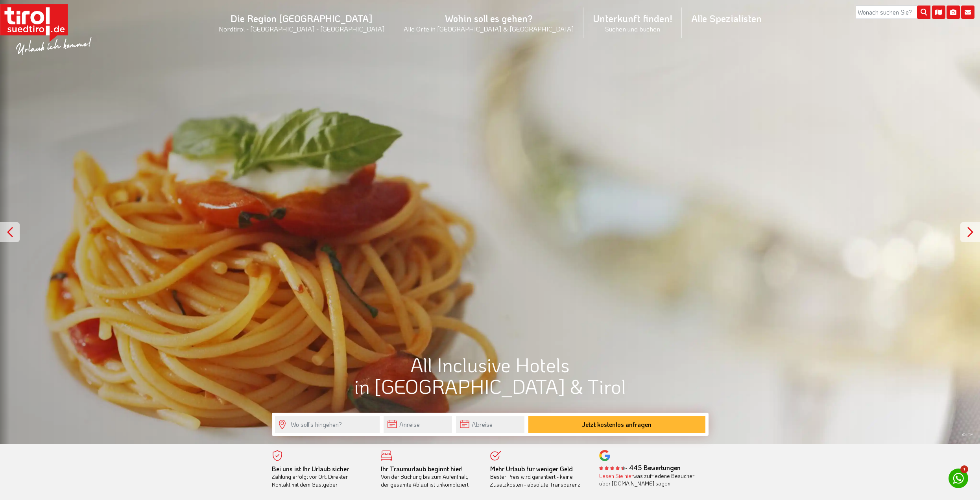 This screenshot has height=500, width=980. I want to click on span: 1, so click(964, 469).